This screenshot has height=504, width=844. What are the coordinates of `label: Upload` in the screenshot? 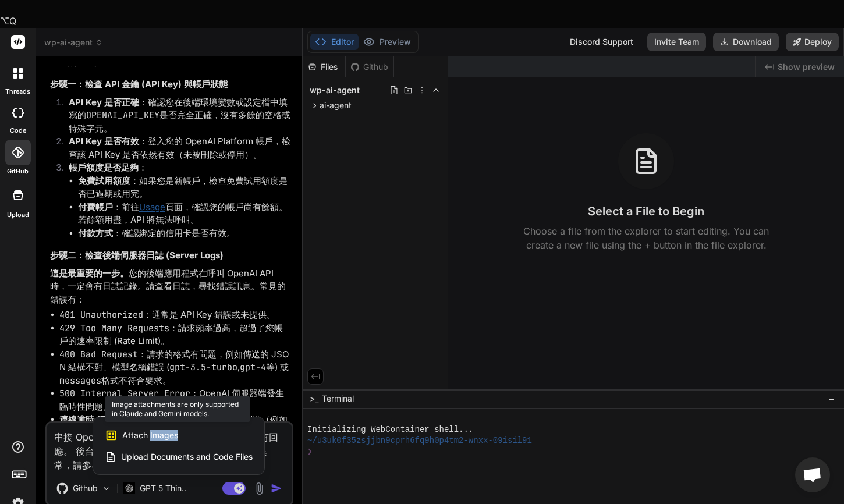 It's located at (18, 215).